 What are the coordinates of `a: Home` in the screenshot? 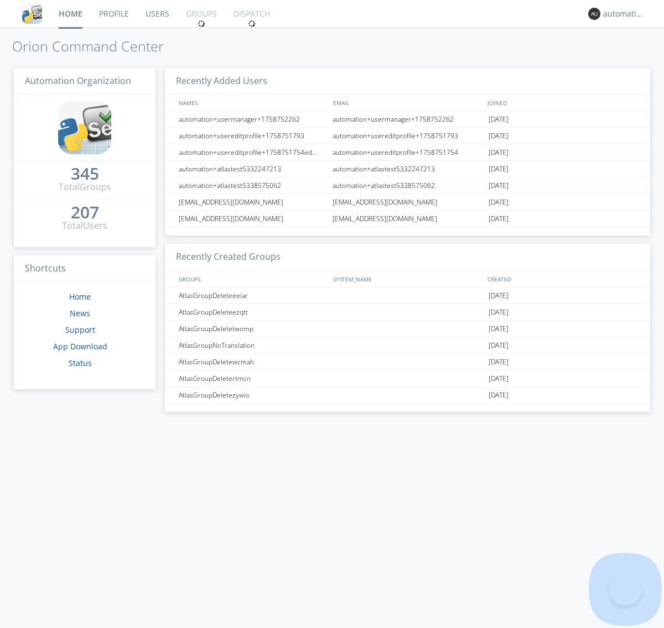 It's located at (80, 296).